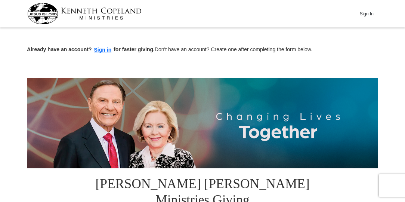 This screenshot has width=405, height=202. Describe the element at coordinates (103, 50) in the screenshot. I see `button: Sign in` at that location.